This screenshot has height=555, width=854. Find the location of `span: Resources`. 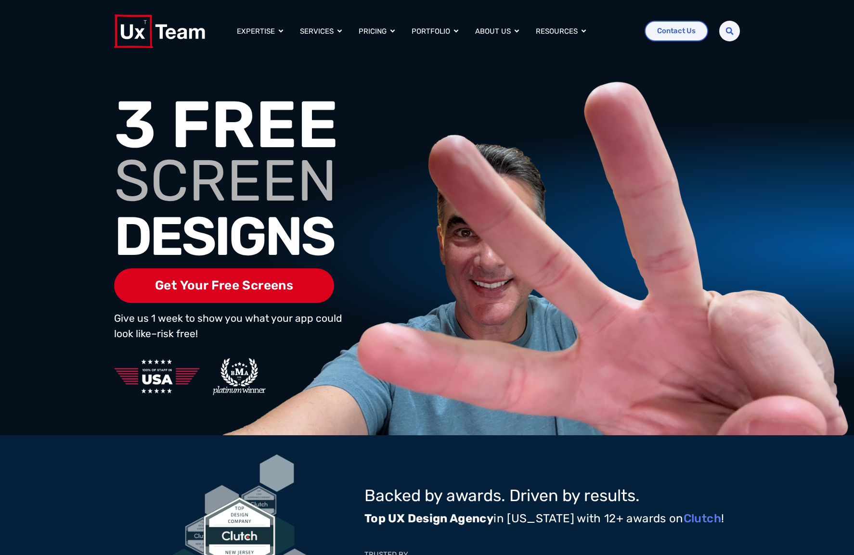

span: Resources is located at coordinates (556, 31).